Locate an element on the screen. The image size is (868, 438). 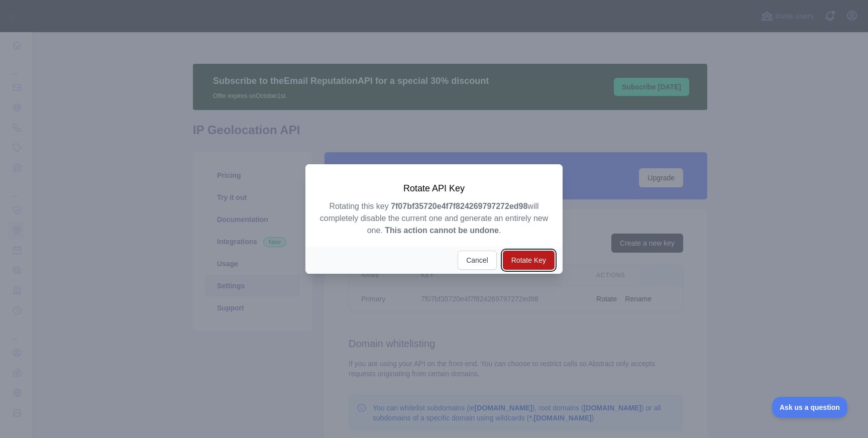
button: Rotate Key is located at coordinates (528, 260).